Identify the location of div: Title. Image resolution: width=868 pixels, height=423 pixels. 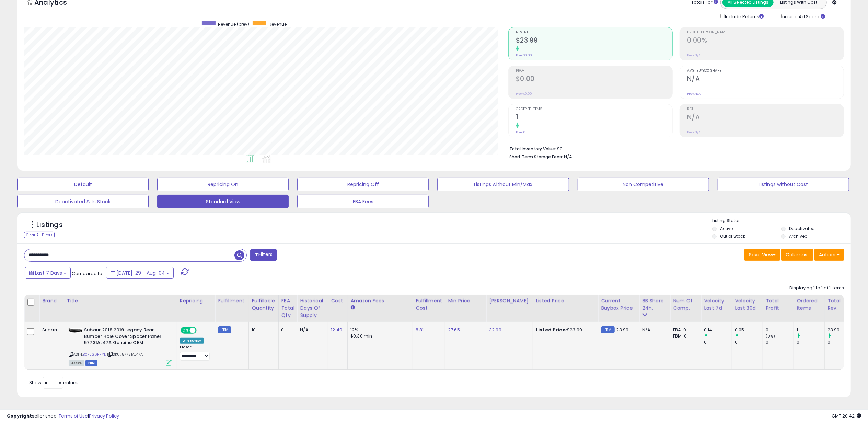
(121, 301).